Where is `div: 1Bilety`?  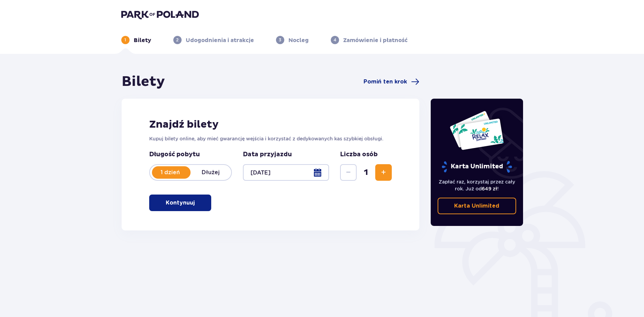 div: 1Bilety is located at coordinates (136, 40).